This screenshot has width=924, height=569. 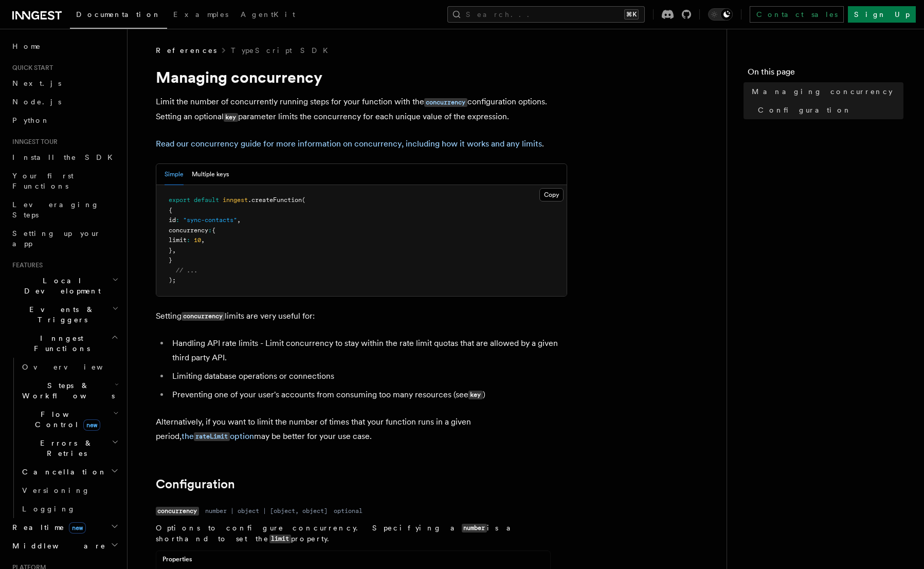 What do you see at coordinates (218, 436) in the screenshot?
I see `a: therateLimitoption` at bounding box center [218, 436].